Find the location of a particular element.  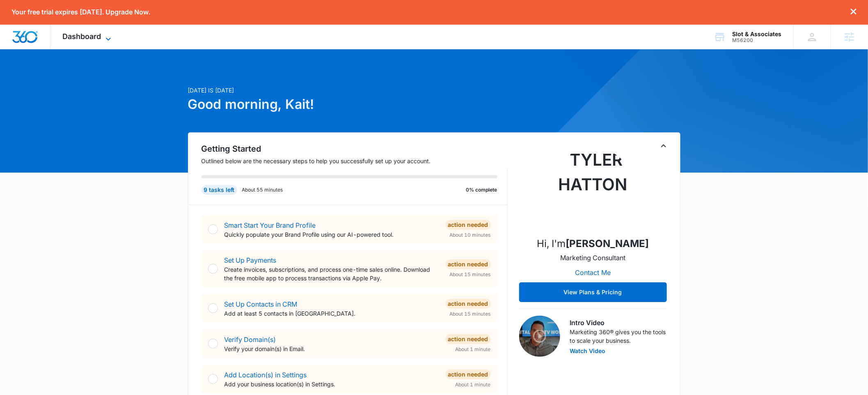

p: Add your business location(s) in Settings. is located at coordinates (332, 384).